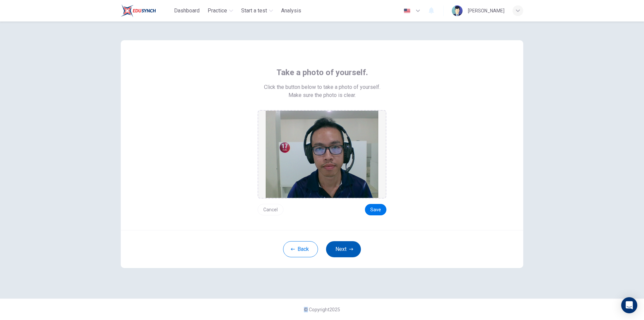 Image resolution: width=644 pixels, height=320 pixels. I want to click on button: Start a test, so click(257, 11).